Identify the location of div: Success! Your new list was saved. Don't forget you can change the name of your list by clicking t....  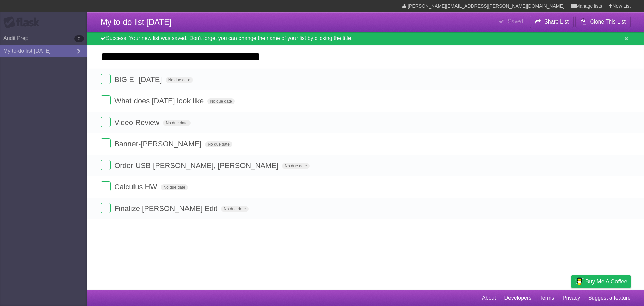
(366, 38).